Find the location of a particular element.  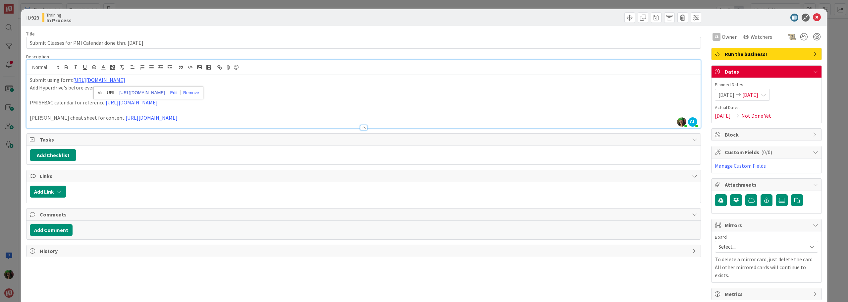

span: Planned Dates is located at coordinates (767, 84).